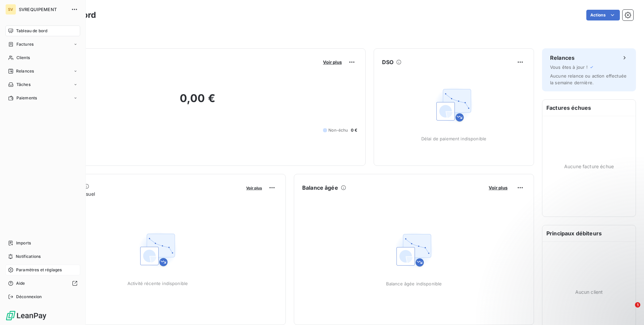 This screenshot has width=644, height=325. What do you see at coordinates (24, 84) in the screenshot?
I see `span: Tâches` at bounding box center [24, 84].